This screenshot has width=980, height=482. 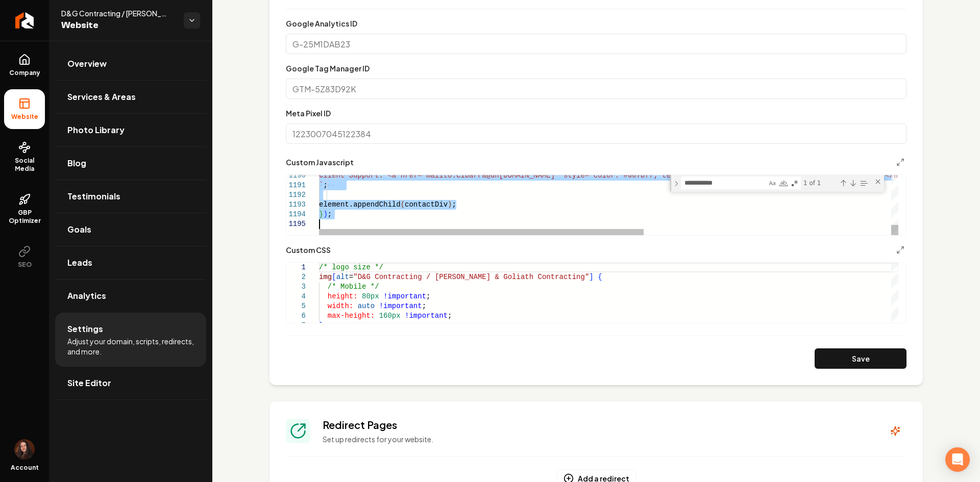 I want to click on p: Set up redirects for your website., so click(x=597, y=439).